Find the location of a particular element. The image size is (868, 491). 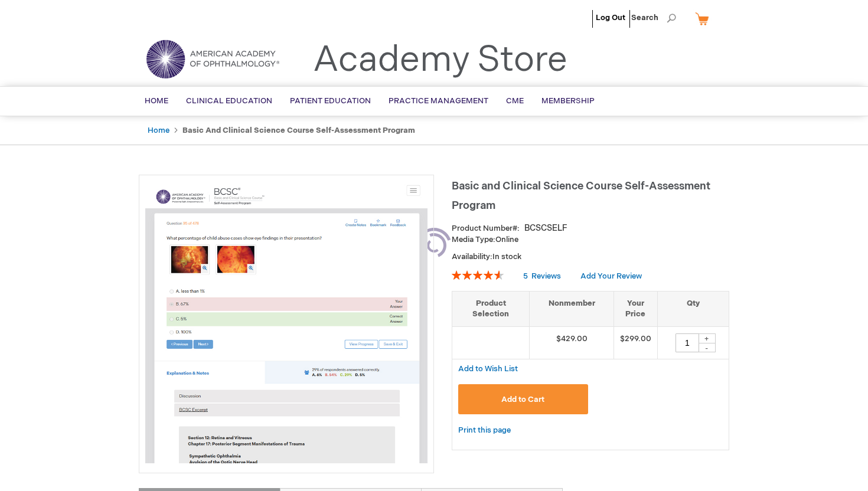

strong: Basic and Clinical Science Course Self-Assessment Program is located at coordinates (298, 131).